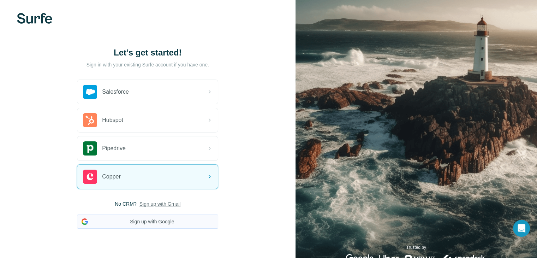 The image size is (537, 258). What do you see at coordinates (114, 148) in the screenshot?
I see `span: Pipedrive` at bounding box center [114, 148].